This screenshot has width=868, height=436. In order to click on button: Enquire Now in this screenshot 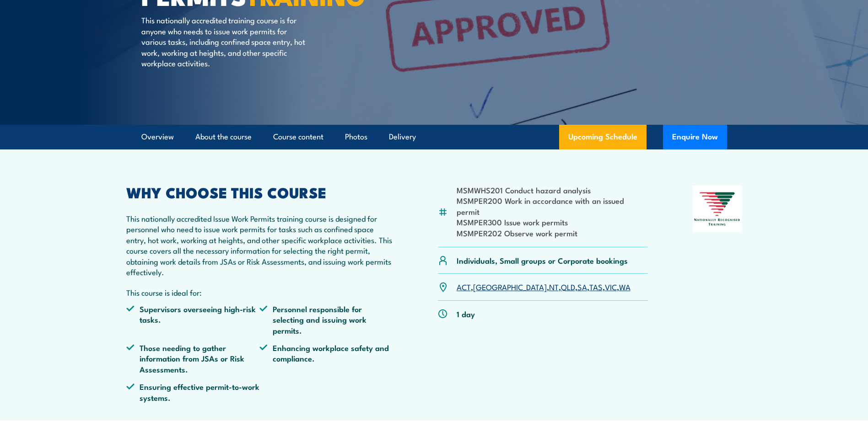, I will do `click(695, 137)`.